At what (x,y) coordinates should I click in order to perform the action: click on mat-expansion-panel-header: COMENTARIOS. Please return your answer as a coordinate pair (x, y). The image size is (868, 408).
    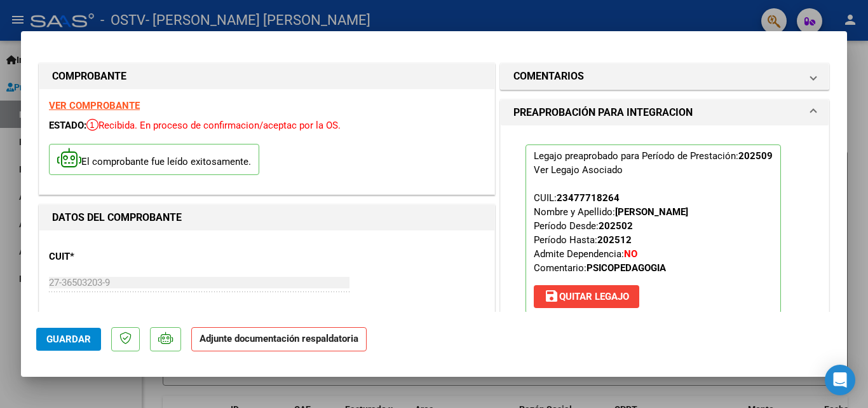
    Looking at the image, I should click on (665, 77).